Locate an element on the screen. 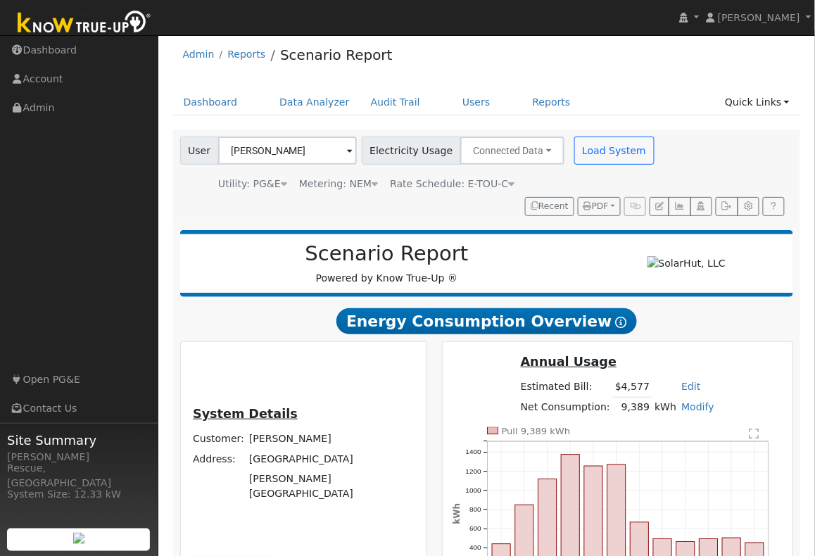 The image size is (815, 556). text: 1000 is located at coordinates (473, 490).